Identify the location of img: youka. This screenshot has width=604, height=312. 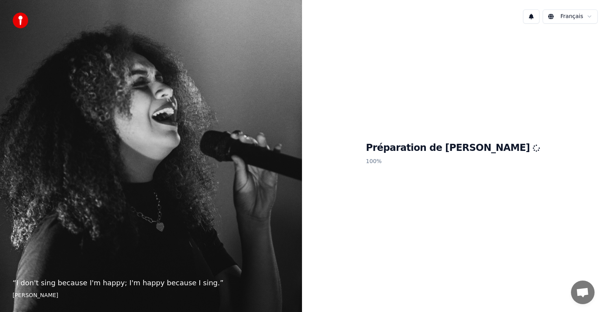
(20, 20).